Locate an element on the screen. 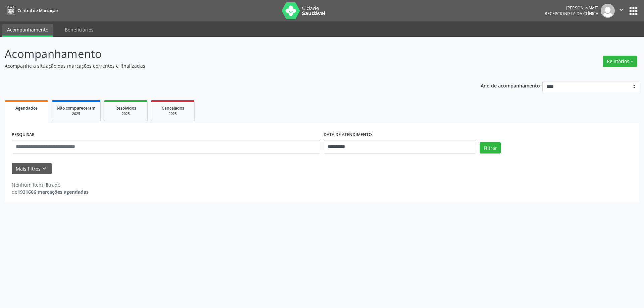 This screenshot has height=308, width=644. div: Nenhum item filtrado is located at coordinates (50, 184).